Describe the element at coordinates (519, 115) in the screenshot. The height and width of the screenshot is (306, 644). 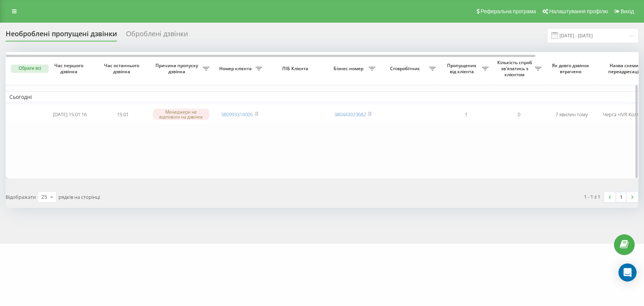
I see `td: 0` at that location.